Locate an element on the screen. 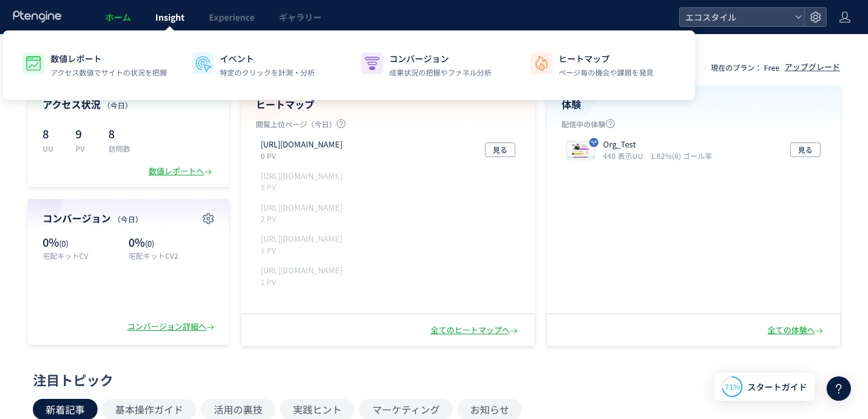  p: 宅配キットCV is located at coordinates (82, 255).